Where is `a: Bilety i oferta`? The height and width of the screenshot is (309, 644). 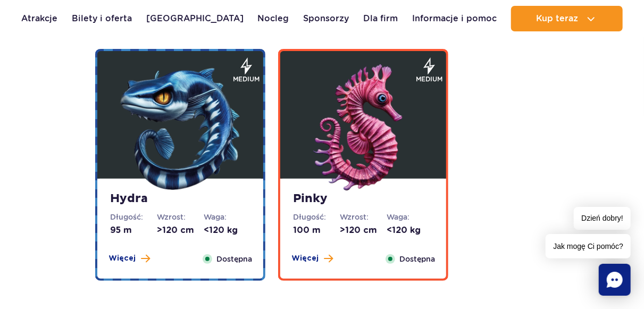
a: Bilety i oferta is located at coordinates (102, 19).